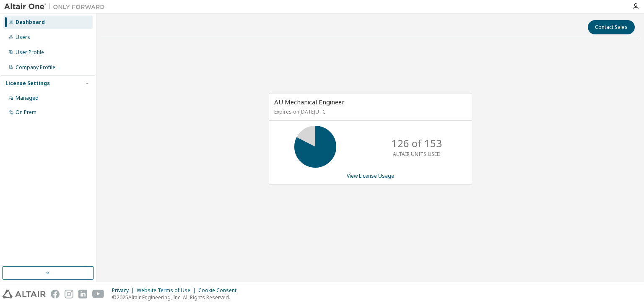  What do you see at coordinates (30, 22) in the screenshot?
I see `div: Dashboard` at bounding box center [30, 22].